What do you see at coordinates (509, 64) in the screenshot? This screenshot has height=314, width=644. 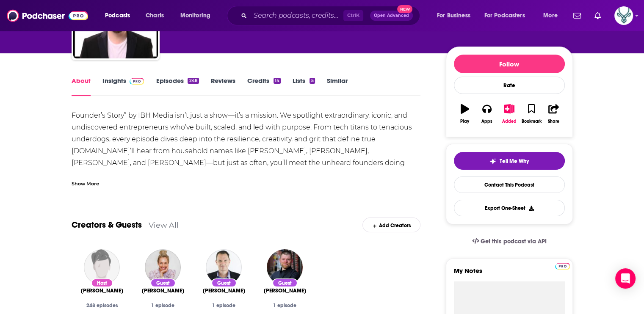 I see `button: Follow` at bounding box center [509, 64].